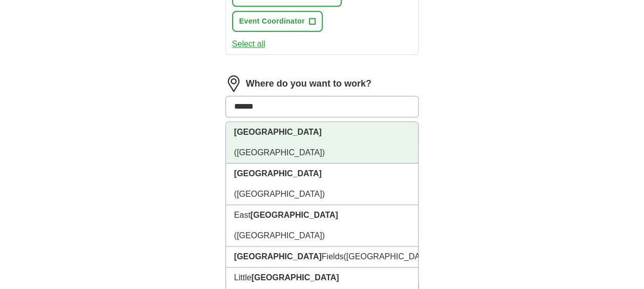 Image resolution: width=644 pixels, height=289 pixels. What do you see at coordinates (248, 44) in the screenshot?
I see `button: Select all` at bounding box center [248, 44].